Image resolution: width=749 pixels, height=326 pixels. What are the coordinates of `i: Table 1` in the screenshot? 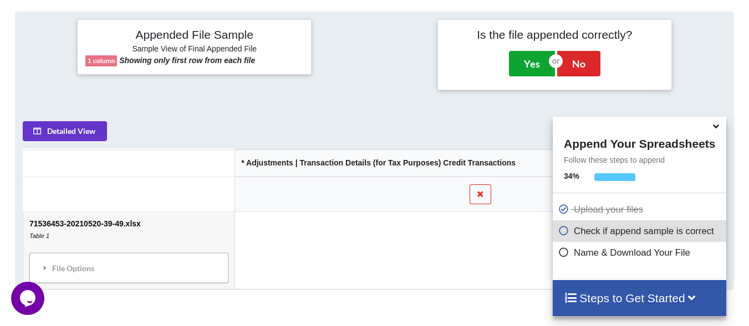 It's located at (39, 236).